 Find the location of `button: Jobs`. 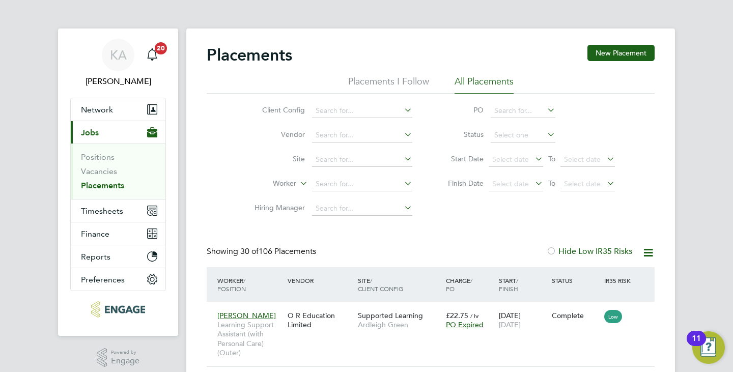

button: Jobs is located at coordinates (118, 132).